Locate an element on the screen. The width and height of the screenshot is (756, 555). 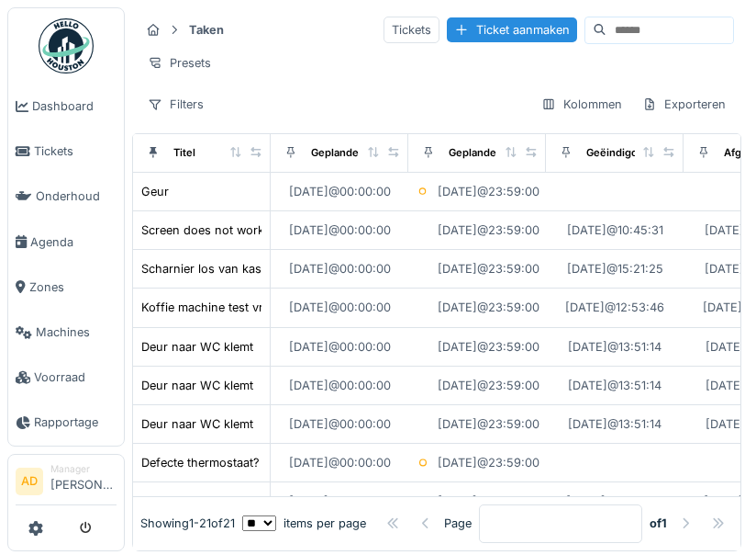
li: AD is located at coordinates (30, 481).